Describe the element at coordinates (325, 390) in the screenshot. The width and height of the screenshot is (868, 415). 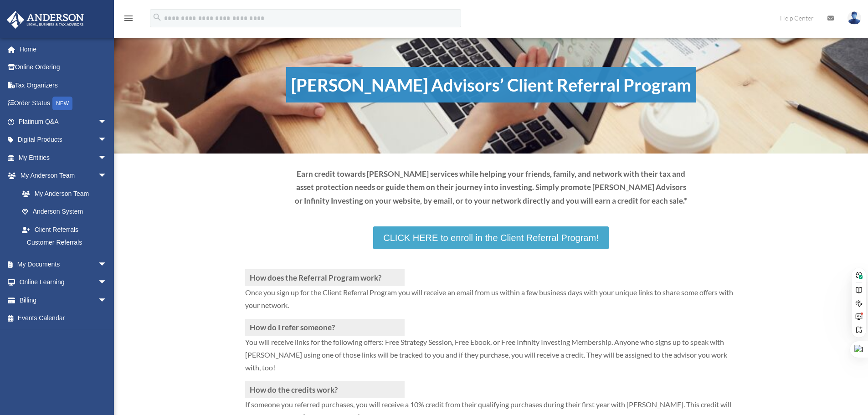
I see `h3: How do the credits work?` at that location.